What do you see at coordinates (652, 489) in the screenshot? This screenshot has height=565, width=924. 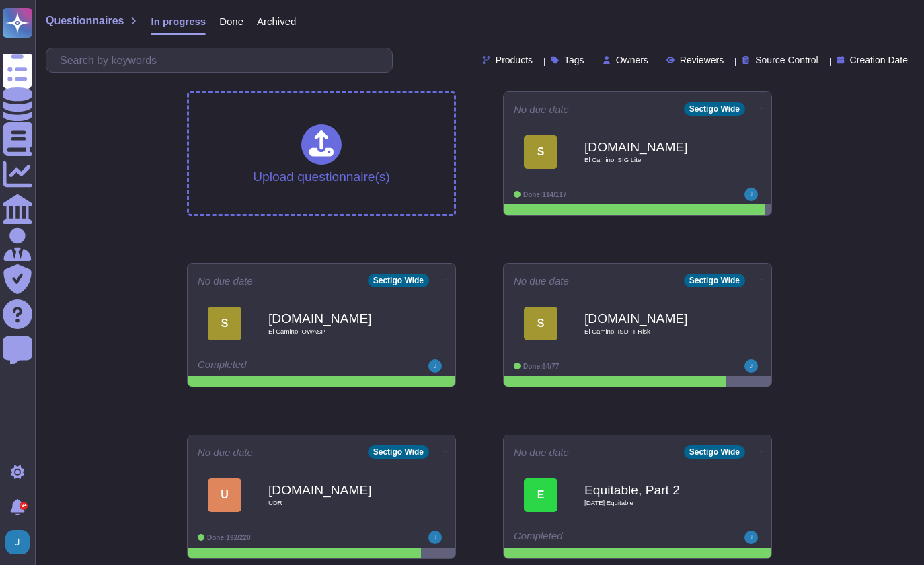 I see `b: Equitable, Part 2` at bounding box center [652, 489].